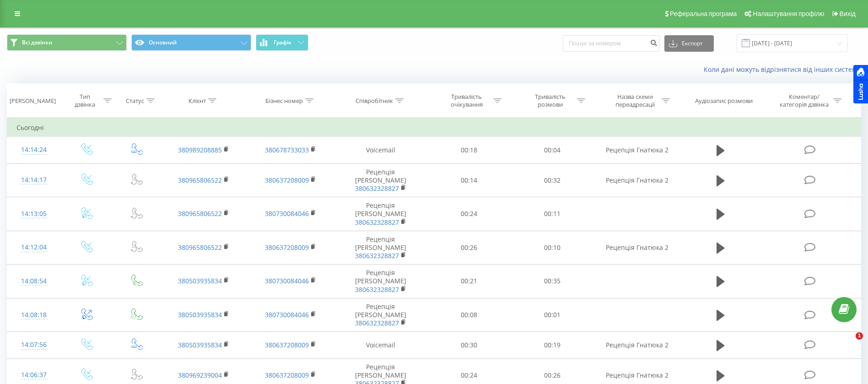  Describe the element at coordinates (704, 14) in the screenshot. I see `span: Реферальна програма` at that location.